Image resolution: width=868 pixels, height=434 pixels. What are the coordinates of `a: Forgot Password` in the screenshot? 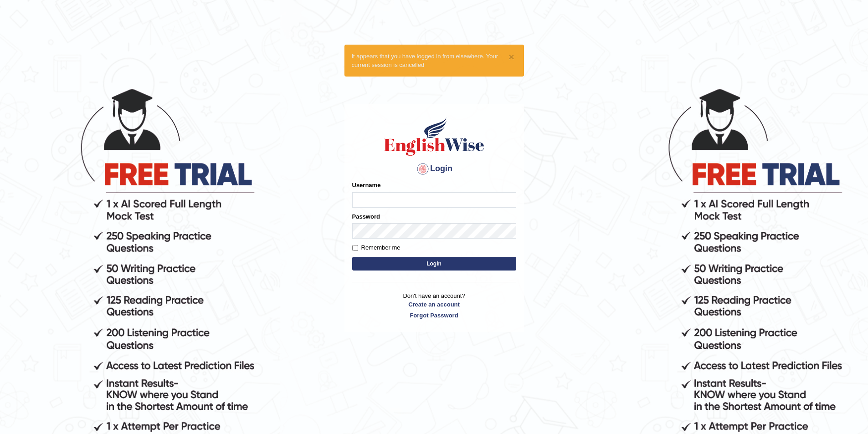 It's located at (434, 315).